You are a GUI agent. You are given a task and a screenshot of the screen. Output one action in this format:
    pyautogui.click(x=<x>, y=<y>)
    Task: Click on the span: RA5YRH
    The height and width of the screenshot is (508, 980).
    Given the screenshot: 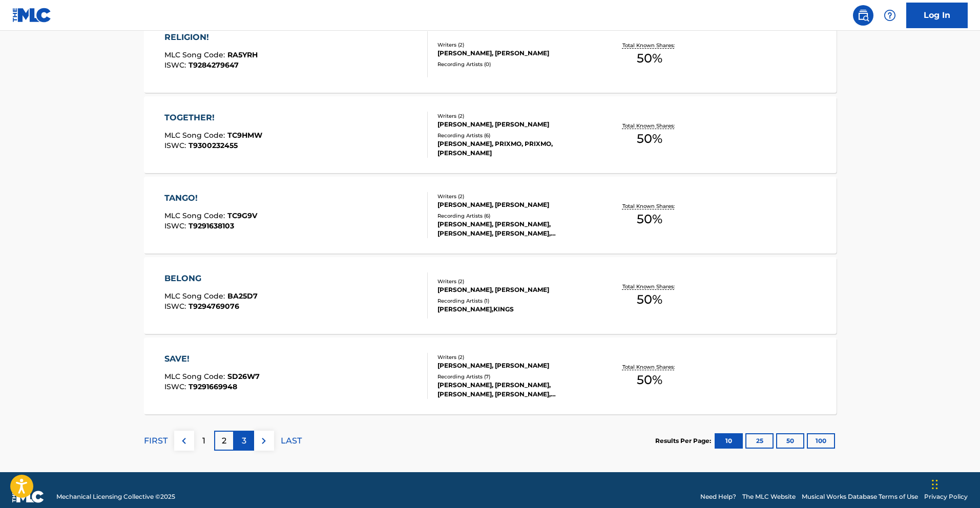 What is the action you would take?
    pyautogui.click(x=242, y=55)
    